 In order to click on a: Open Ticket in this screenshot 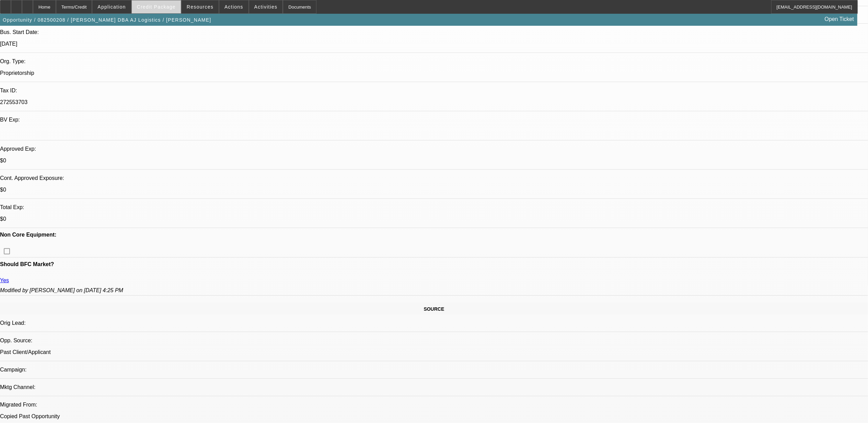, I will do `click(839, 19)`.